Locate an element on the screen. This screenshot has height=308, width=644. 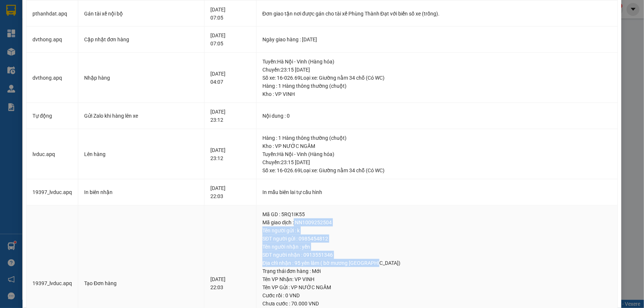
div: Cập nhật đơn hàng is located at coordinates (141, 40).